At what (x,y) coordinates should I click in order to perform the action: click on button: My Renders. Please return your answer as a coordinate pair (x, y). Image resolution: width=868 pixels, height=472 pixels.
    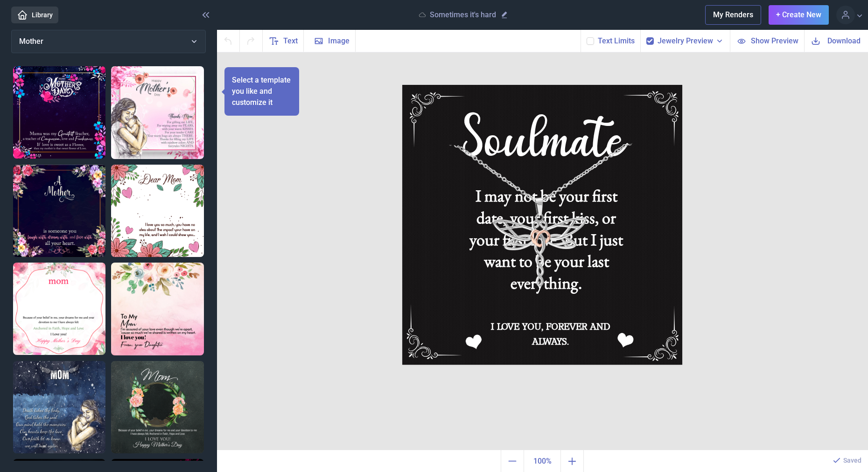
    Looking at the image, I should click on (733, 15).